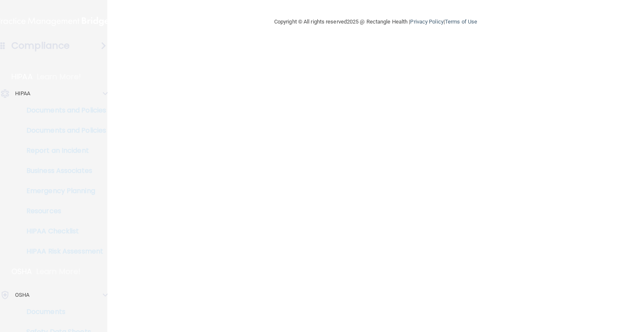  Describe the element at coordinates (63, 171) in the screenshot. I see `p: Business Associates` at that location.